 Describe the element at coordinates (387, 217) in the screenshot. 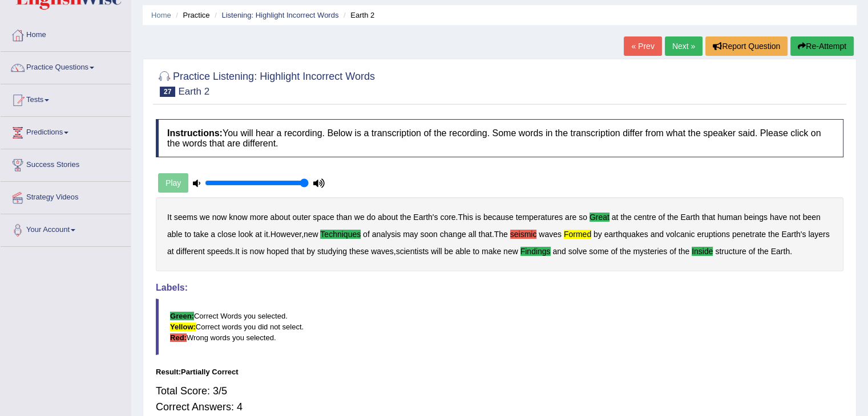

I see `b: about` at that location.